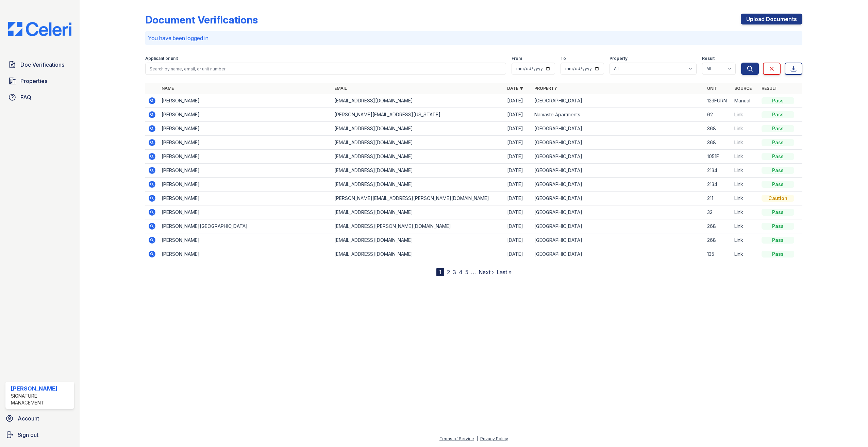 The image size is (868, 447). Describe the element at coordinates (201, 19) in the screenshot. I see `div: Document Verifications` at that location.